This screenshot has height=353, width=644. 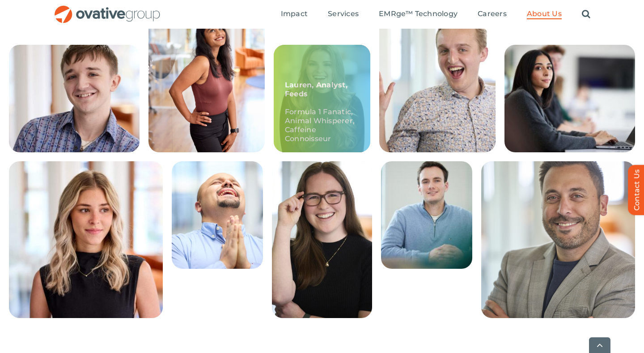 I want to click on p: Formula 1 Fanatic, Animal Whisperer, Caffeine Connoisseur, so click(x=322, y=126).